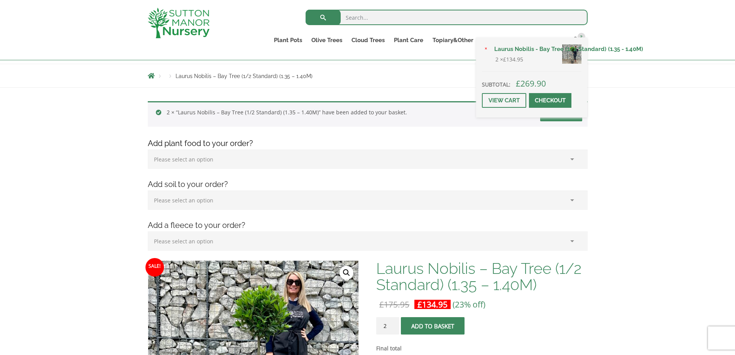 The width and height of the screenshot is (735, 355). I want to click on a: Cloud Trees, so click(368, 40).